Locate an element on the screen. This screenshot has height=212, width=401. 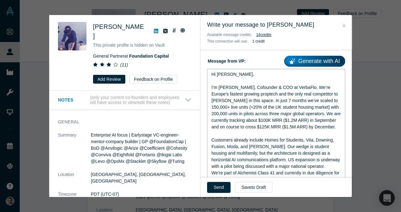
button: Send is located at coordinates (219, 187).